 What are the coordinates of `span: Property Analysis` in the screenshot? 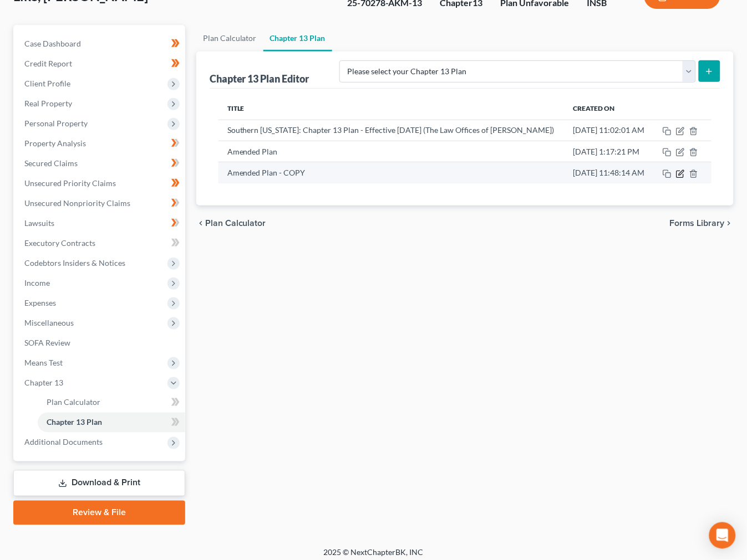 It's located at (55, 143).